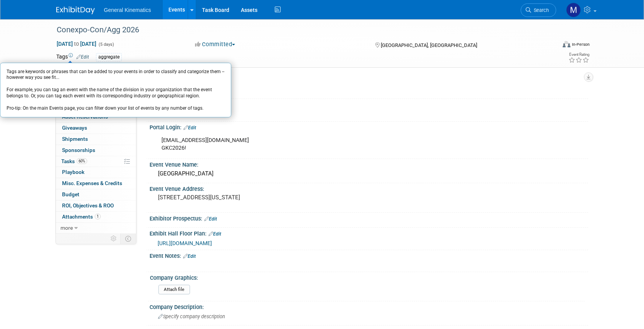 This screenshot has height=329, width=644. I want to click on a: Shipments, so click(96, 140).